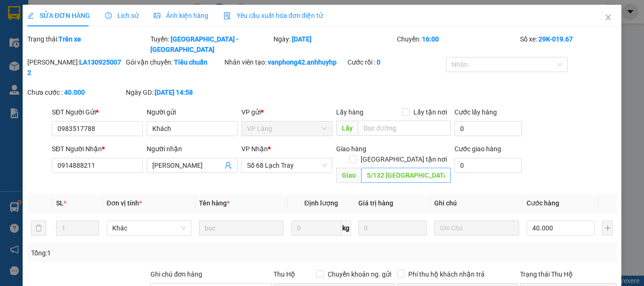 This screenshot has height=286, width=644. What do you see at coordinates (477, 203) in the screenshot?
I see `th: Ghi chú` at bounding box center [477, 203].